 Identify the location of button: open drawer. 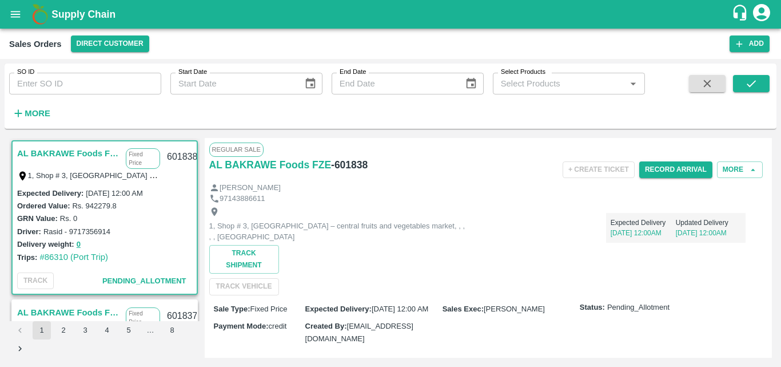
(15, 14).